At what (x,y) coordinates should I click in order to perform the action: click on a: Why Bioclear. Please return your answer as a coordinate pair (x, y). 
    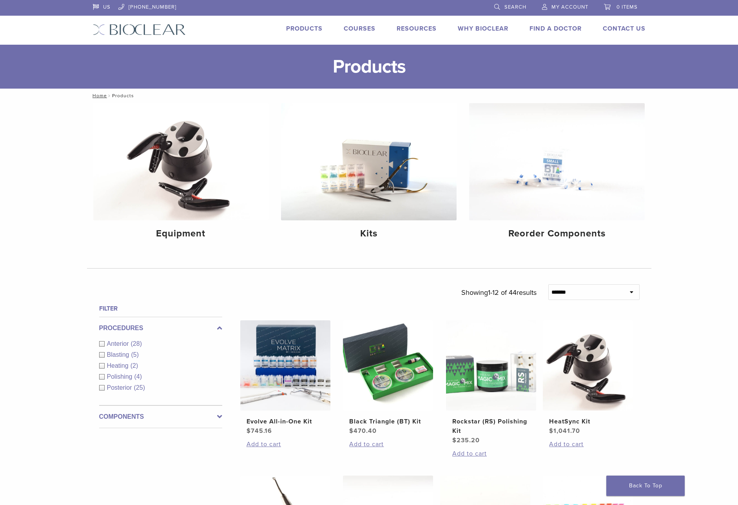
    Looking at the image, I should click on (483, 29).